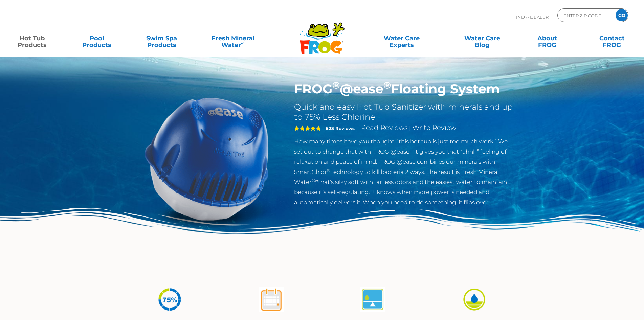 This screenshot has width=644, height=320. Describe the element at coordinates (474, 299) in the screenshot. I see `img: icon-atease-easy-on` at that location.